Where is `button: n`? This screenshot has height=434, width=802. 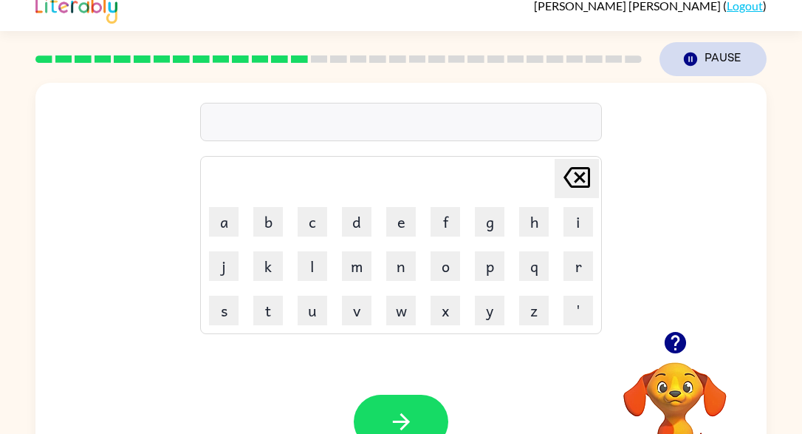 button: n is located at coordinates (401, 266).